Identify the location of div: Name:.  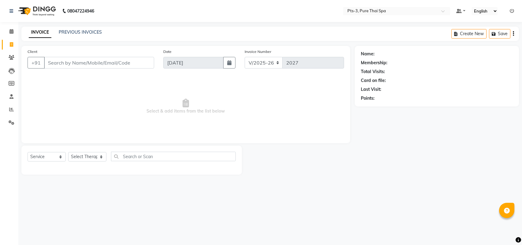
(368, 54).